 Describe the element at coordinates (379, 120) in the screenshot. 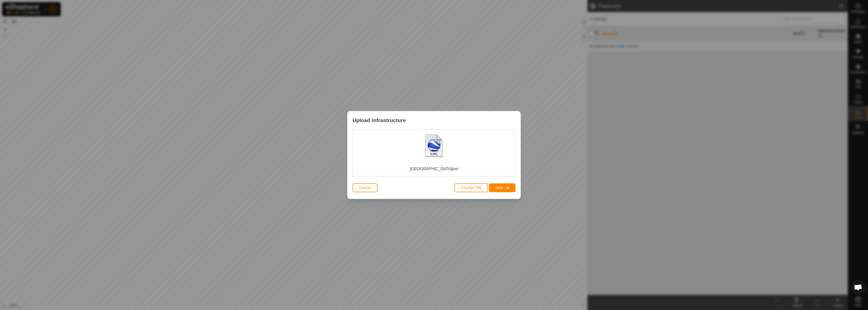

I see `span: Upload Infrastructure` at that location.